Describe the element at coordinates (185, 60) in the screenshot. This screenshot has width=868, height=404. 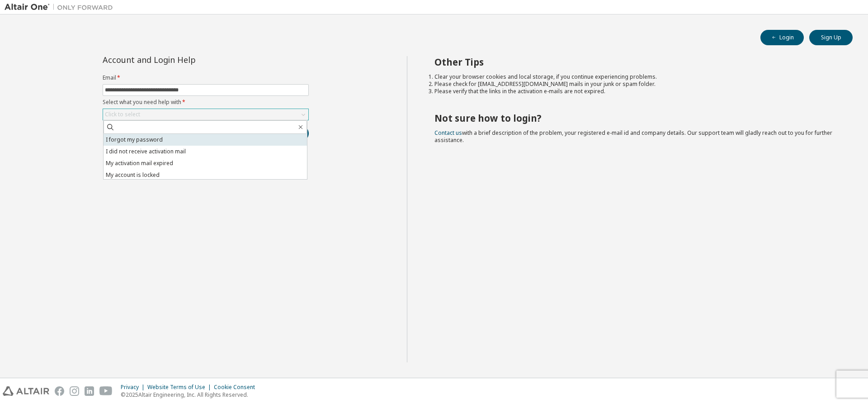
I see `div: Account and Login Help` at that location.